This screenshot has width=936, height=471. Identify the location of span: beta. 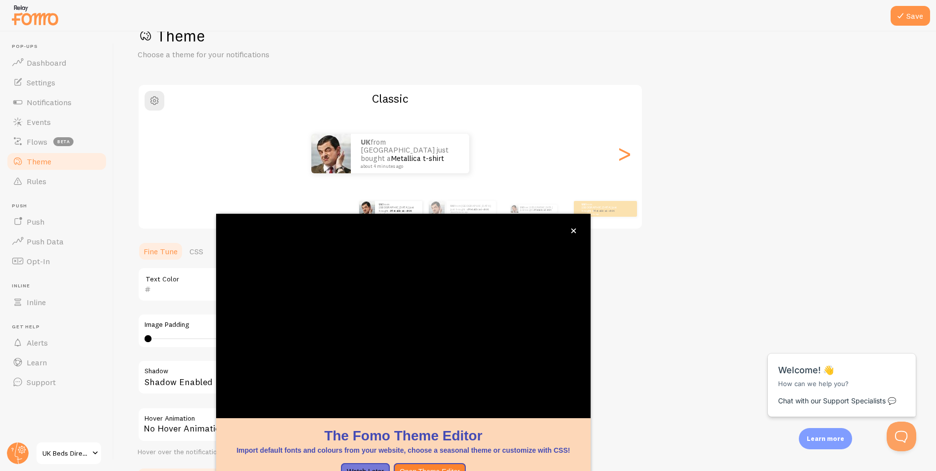
(63, 142).